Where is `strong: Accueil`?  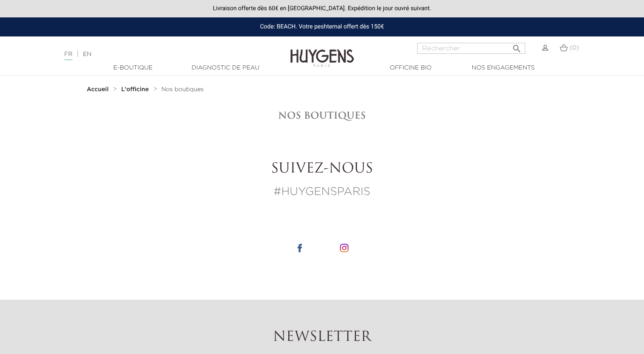
strong: Accueil is located at coordinates (98, 90).